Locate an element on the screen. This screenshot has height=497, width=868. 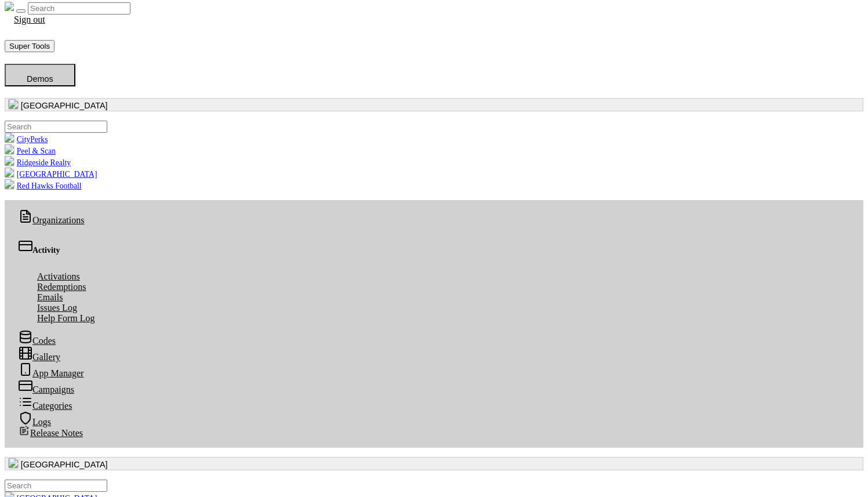
a: Gallery is located at coordinates (39, 357).